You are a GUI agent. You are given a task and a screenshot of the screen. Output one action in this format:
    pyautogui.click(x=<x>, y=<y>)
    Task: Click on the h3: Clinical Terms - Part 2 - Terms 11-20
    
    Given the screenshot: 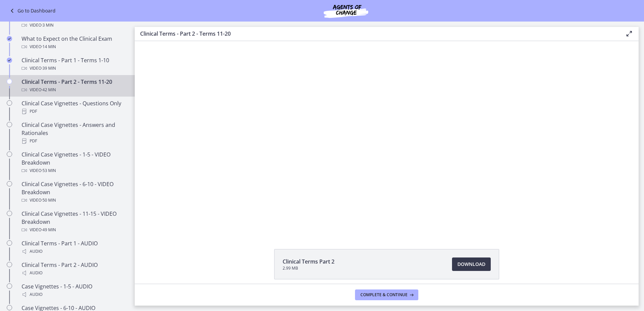 What is the action you would take?
    pyautogui.click(x=377, y=33)
    